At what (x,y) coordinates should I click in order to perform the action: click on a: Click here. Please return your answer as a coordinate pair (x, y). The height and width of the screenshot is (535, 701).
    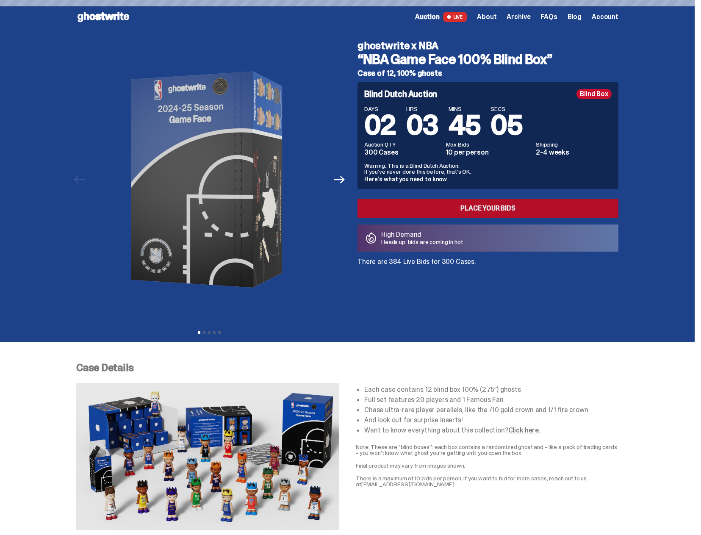
    Looking at the image, I should click on (524, 430).